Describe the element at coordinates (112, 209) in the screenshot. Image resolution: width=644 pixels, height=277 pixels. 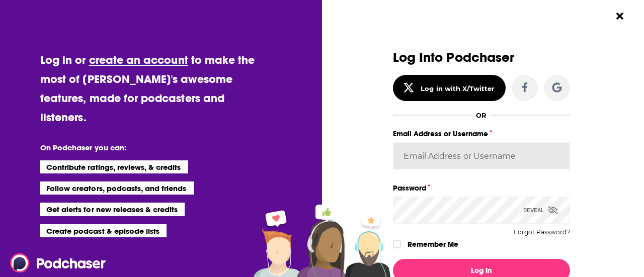
I see `li: Get alerts for new releases & credits` at that location.